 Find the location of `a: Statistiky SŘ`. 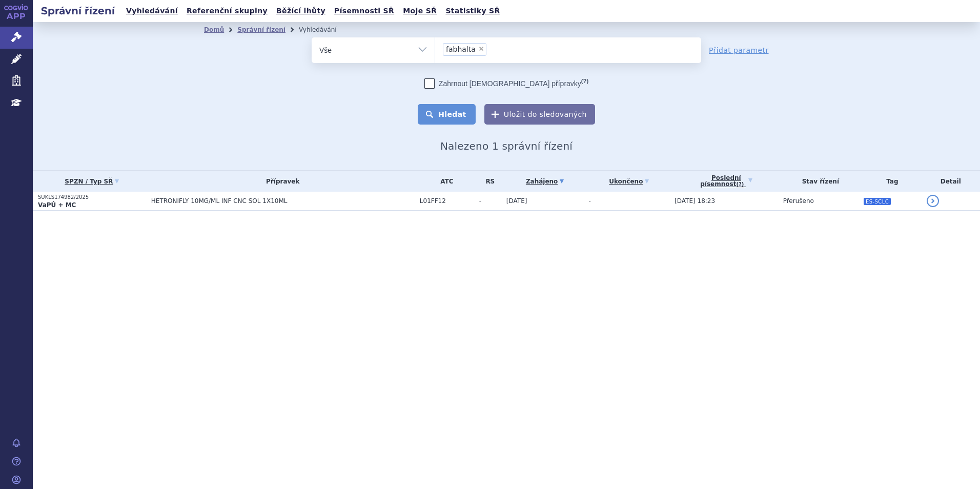

a: Statistiky SŘ is located at coordinates (473, 11).